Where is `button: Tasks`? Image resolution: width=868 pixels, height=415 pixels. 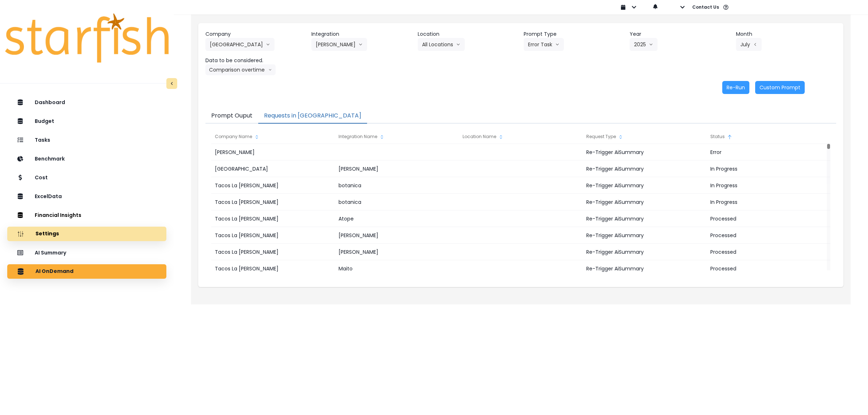 button: Tasks is located at coordinates (87, 140).